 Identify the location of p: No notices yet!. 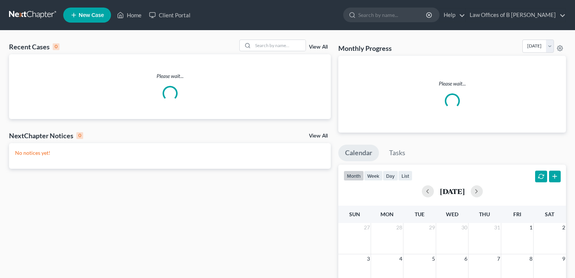
(170, 153).